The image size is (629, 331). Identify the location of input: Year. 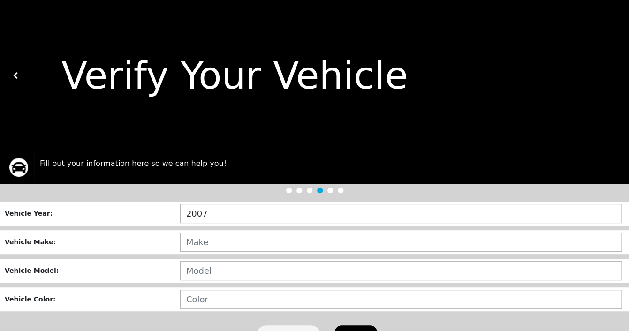
(401, 214).